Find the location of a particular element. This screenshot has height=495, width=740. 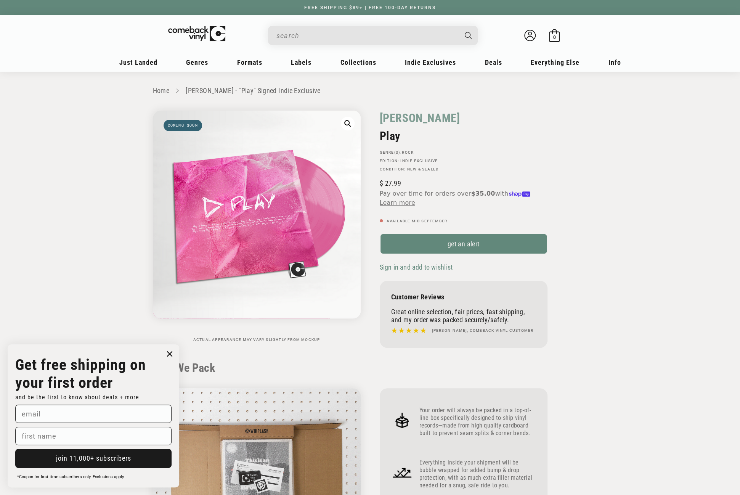

span: *Coupon for first-time subscribers only. Exclusions apply. is located at coordinates (71, 476).